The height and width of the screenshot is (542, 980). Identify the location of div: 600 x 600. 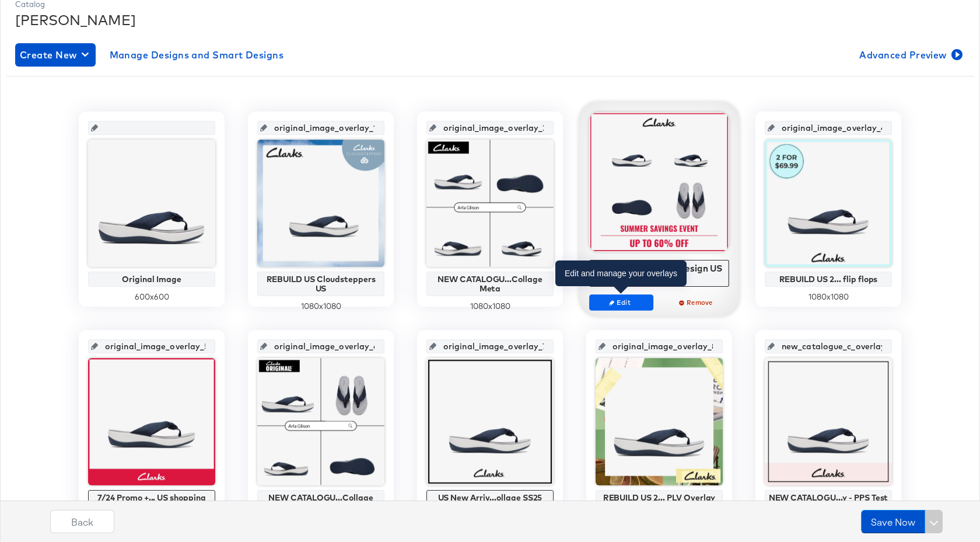
(152, 296).